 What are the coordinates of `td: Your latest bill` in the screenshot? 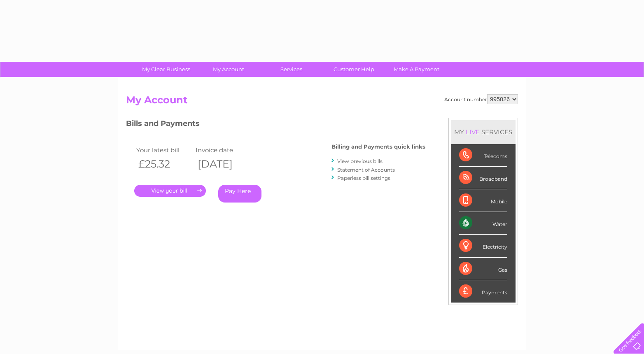 It's located at (164, 150).